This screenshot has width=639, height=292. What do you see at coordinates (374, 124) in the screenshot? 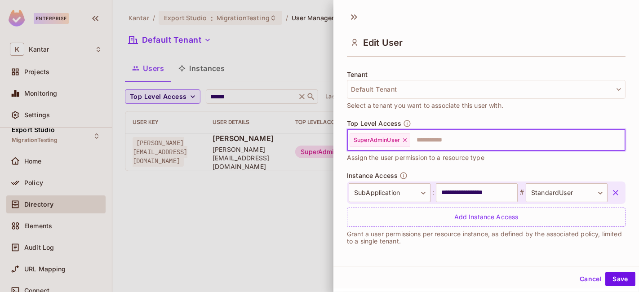
I see `span: Top Level Access` at bounding box center [374, 124].